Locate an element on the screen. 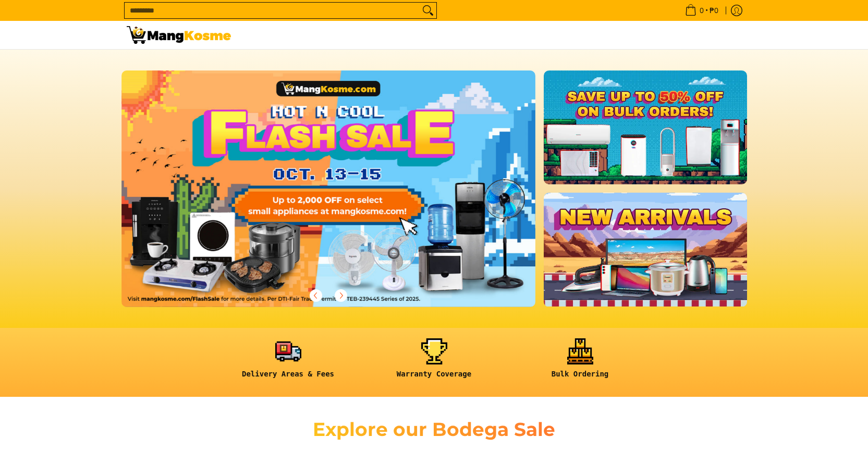 The width and height of the screenshot is (868, 460). a: <h6><strong>Bulk Ordering</strong></h6> is located at coordinates (580, 362).